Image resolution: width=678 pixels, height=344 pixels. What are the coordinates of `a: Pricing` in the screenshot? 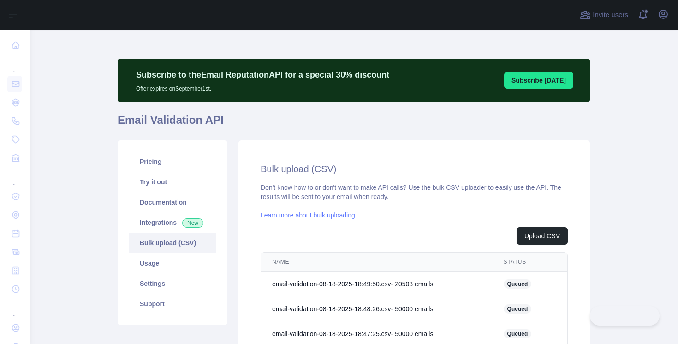 It's located at (173, 162).